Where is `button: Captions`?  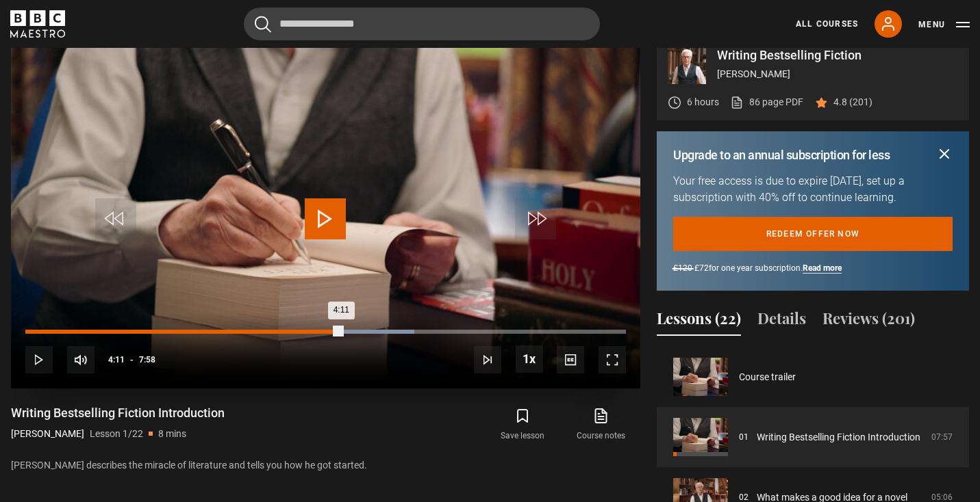
button: Captions is located at coordinates (570, 360).